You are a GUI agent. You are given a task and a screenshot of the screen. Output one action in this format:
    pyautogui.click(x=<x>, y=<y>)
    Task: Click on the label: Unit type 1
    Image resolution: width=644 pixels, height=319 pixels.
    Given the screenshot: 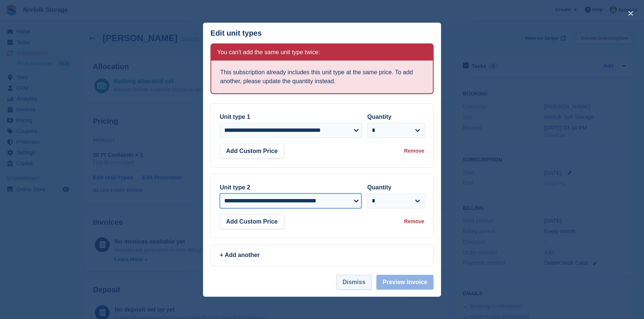 What is the action you would take?
    pyautogui.click(x=235, y=117)
    